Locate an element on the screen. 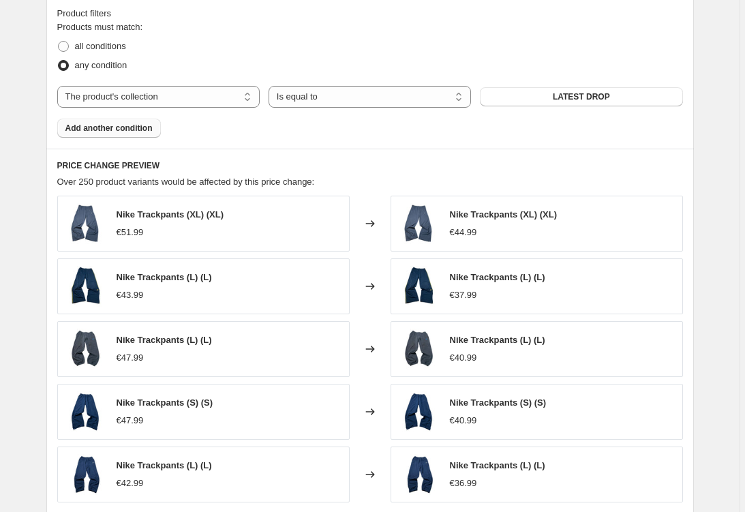  span: all conditions is located at coordinates (100, 46).